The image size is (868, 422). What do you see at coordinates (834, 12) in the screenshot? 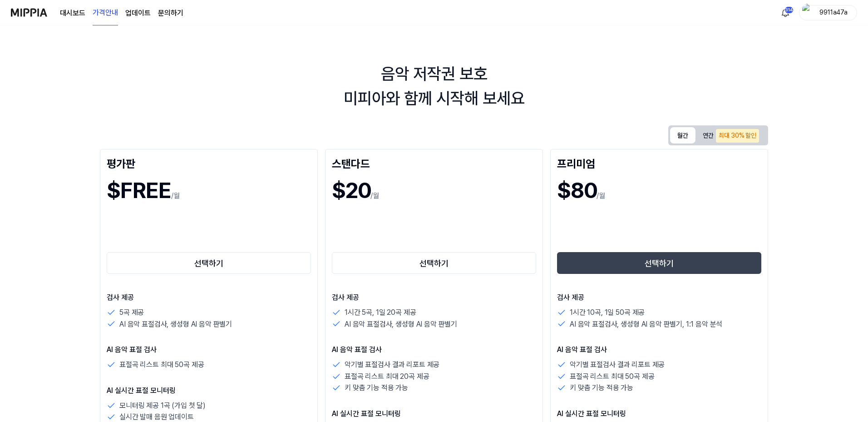
I see `div: 9911a47a` at bounding box center [834, 12].